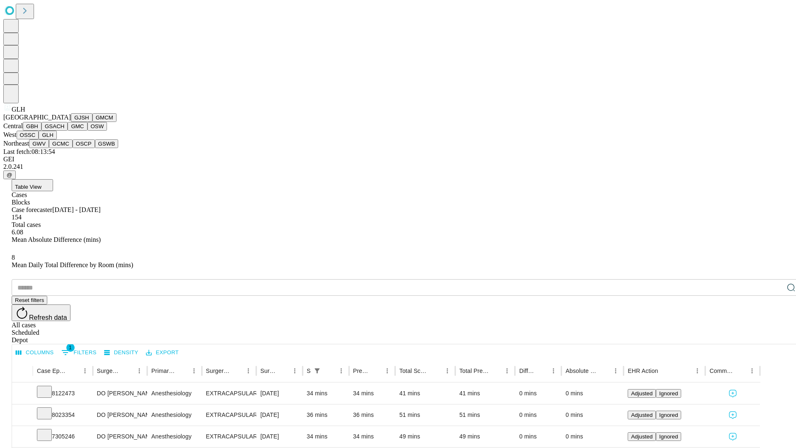 The width and height of the screenshot is (796, 448). I want to click on button: Select columns, so click(35, 352).